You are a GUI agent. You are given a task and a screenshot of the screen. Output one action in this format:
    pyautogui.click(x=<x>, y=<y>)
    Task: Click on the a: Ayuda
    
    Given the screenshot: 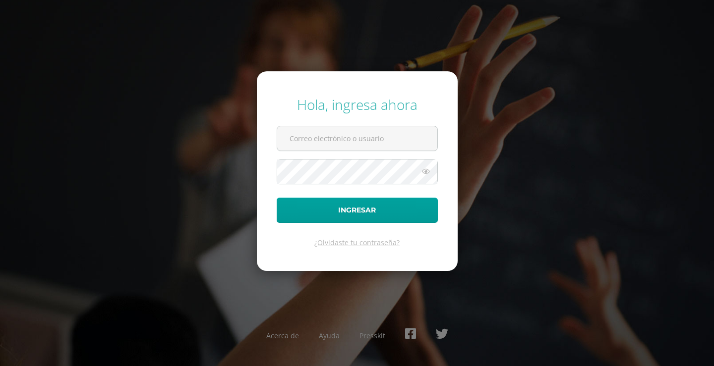 What is the action you would take?
    pyautogui.click(x=329, y=336)
    